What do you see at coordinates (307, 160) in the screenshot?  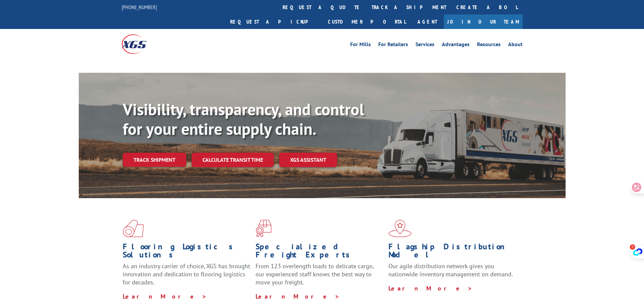 I see `a: XGS ASSISTANT` at bounding box center [307, 160].